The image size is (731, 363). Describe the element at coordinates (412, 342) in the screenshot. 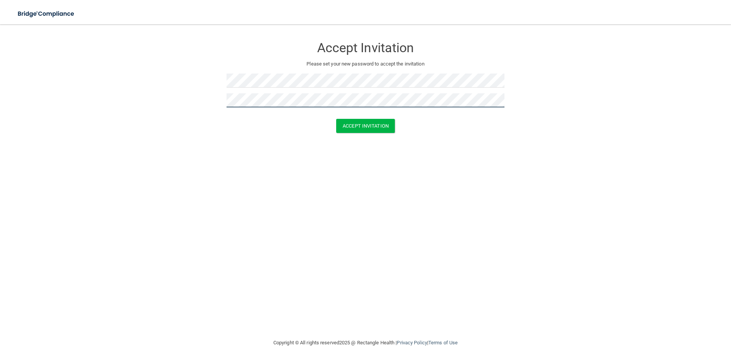

I see `a: Privacy Policy` at that location.